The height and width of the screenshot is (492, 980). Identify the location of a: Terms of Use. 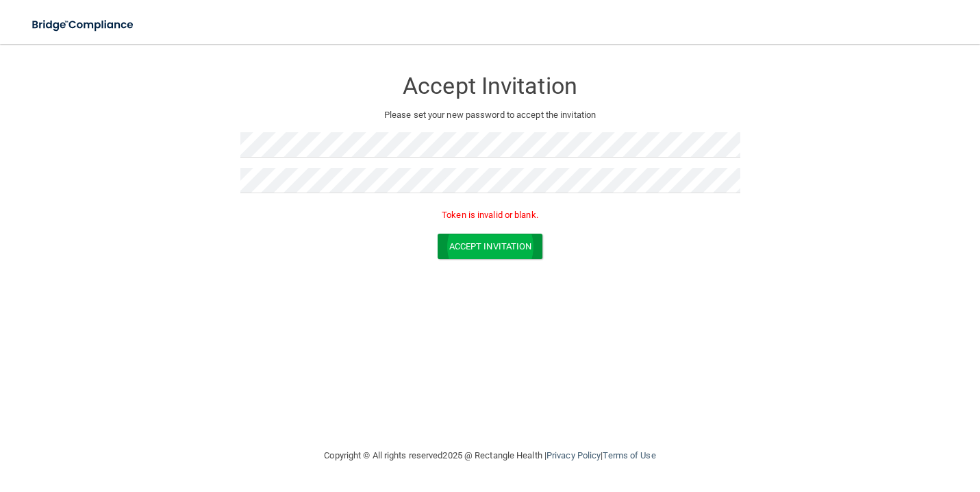
(629, 455).